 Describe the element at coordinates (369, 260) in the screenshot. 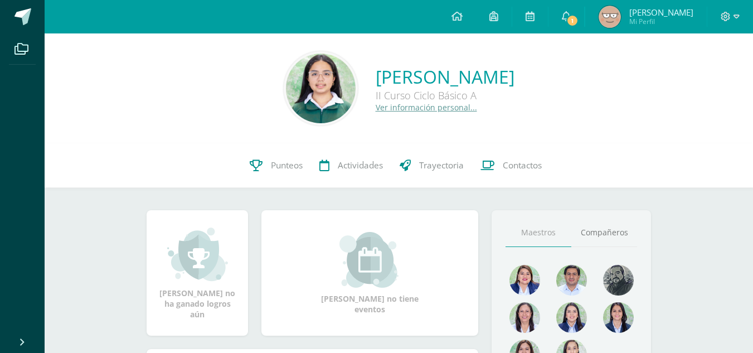

I see `img: event_small.png` at that location.